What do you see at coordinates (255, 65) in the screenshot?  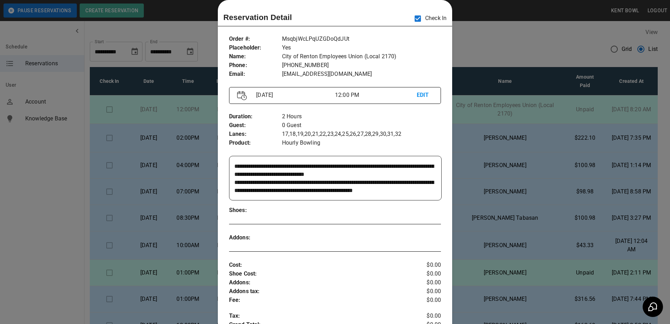 I see `p: Phone :` at bounding box center [255, 65].